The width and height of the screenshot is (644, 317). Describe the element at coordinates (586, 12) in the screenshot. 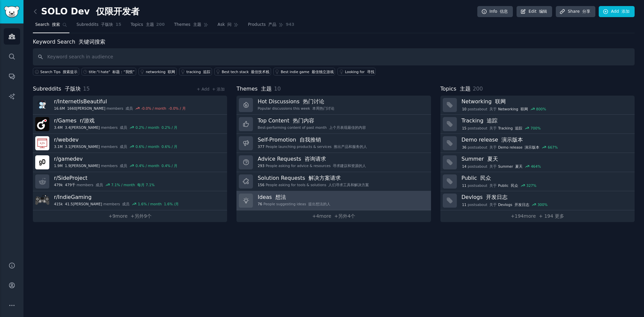

I see `font: 分享` at that location.